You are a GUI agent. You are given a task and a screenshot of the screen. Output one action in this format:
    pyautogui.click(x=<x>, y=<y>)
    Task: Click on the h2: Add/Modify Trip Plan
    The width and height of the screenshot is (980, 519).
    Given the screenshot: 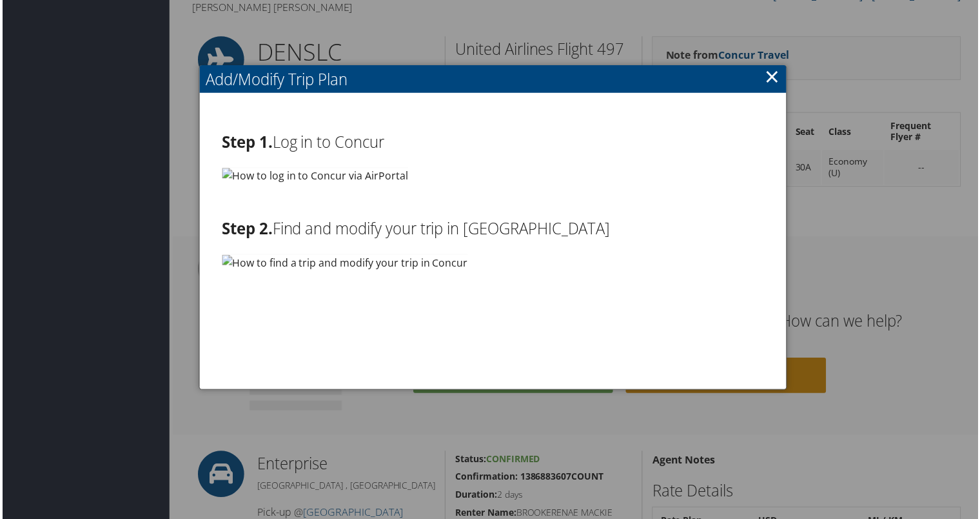 What is the action you would take?
    pyautogui.click(x=493, y=80)
    